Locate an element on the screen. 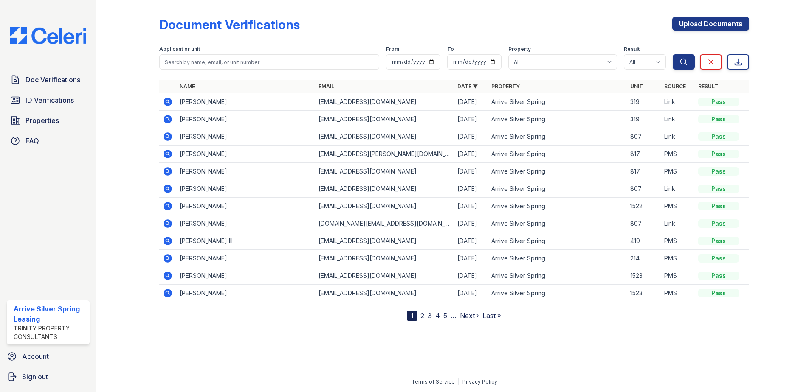  td: 214 is located at coordinates (644, 259).